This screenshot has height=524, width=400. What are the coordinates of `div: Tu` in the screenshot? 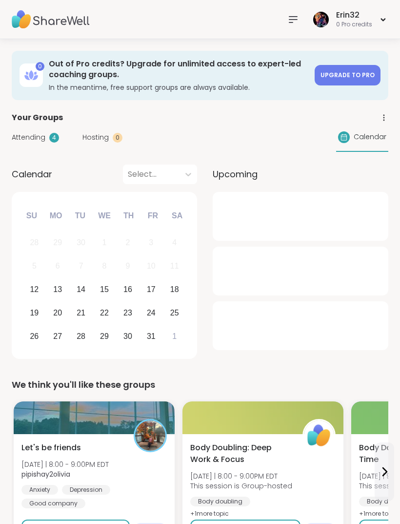 It's located at (80, 215).